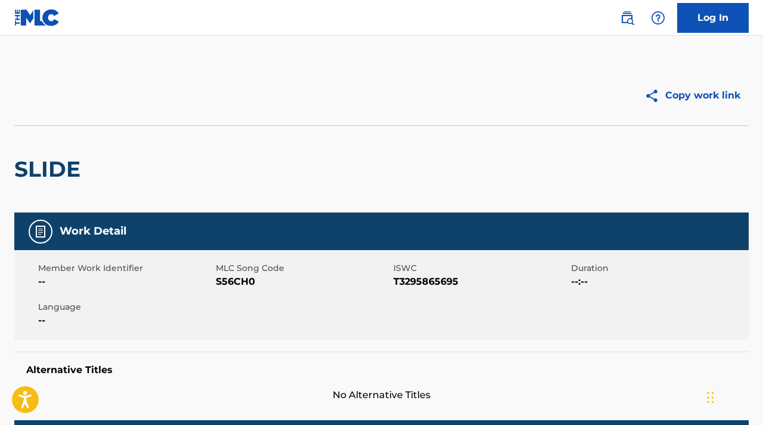 The height and width of the screenshot is (425, 763). I want to click on span: No Alternative Titles, so click(382, 395).